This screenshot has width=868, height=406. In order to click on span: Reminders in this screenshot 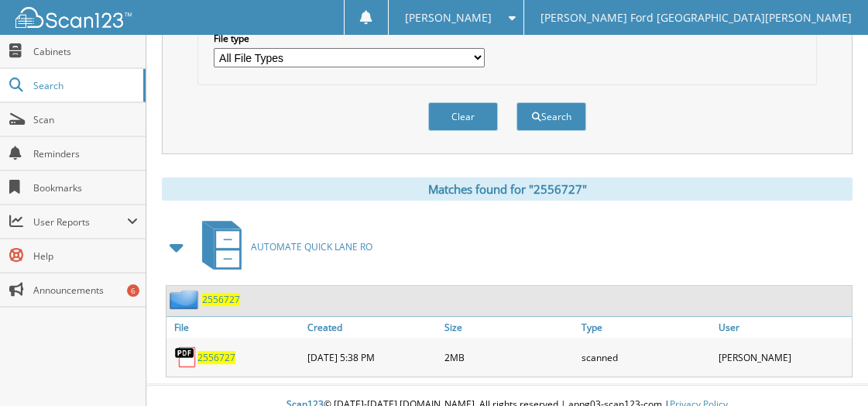, I will do `click(85, 153)`.